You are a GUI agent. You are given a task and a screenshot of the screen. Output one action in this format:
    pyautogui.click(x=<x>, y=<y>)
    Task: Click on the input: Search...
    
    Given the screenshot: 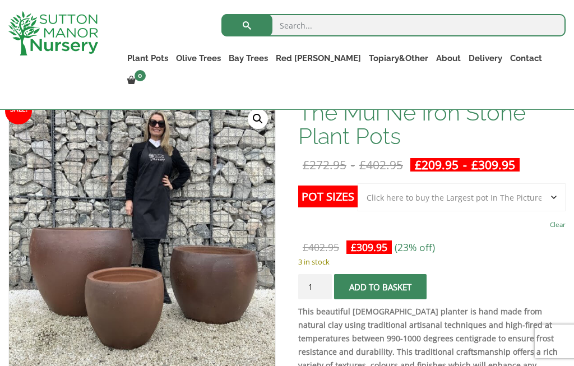 What is the action you would take?
    pyautogui.click(x=394, y=25)
    